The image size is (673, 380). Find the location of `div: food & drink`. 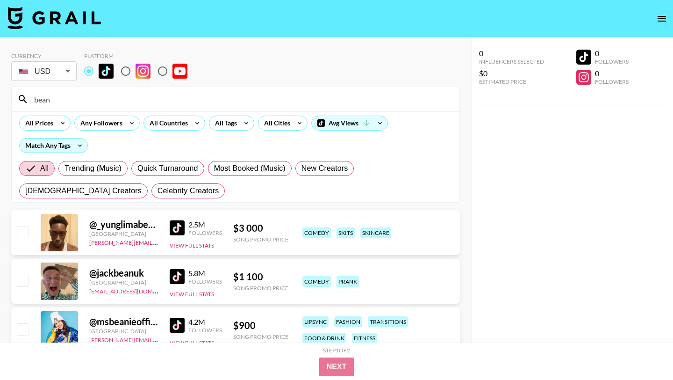

div: food & drink is located at coordinates (325, 338).